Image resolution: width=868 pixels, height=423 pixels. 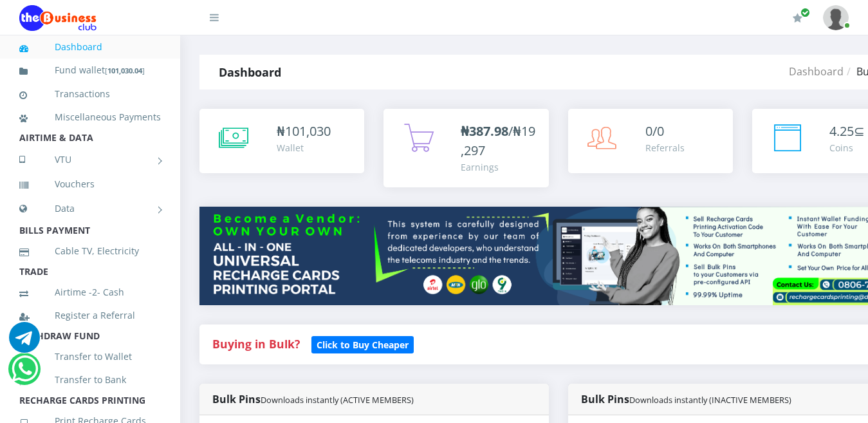 What do you see at coordinates (466, 148) in the screenshot?
I see `a: ₦387.98/₦19,297 Earnings` at bounding box center [466, 148].